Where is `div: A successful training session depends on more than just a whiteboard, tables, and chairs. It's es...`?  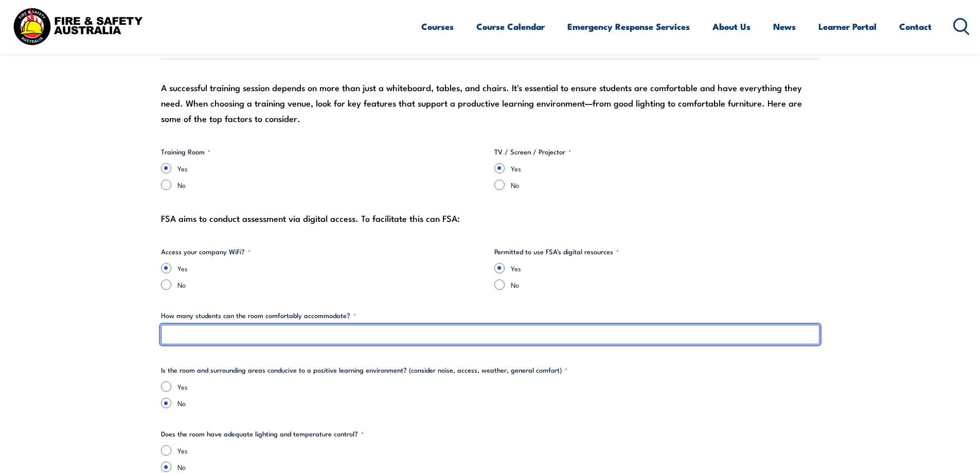 div: A successful training session depends on more than just a whiteboard, tables, and chairs. It's es... is located at coordinates (490, 103).